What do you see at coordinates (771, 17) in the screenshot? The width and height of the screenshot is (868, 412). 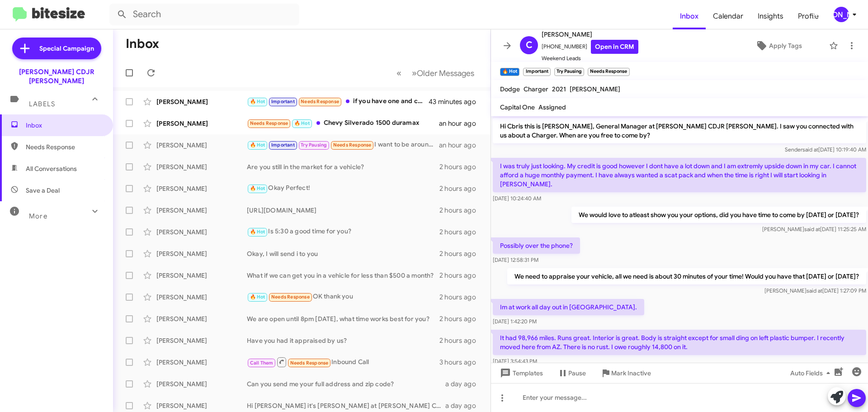 I see `a: Insights` at bounding box center [771, 17].